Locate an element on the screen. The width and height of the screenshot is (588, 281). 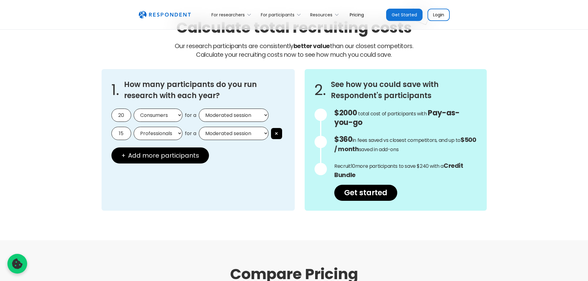
span: Pay-as-you-go is located at coordinates (397, 118).